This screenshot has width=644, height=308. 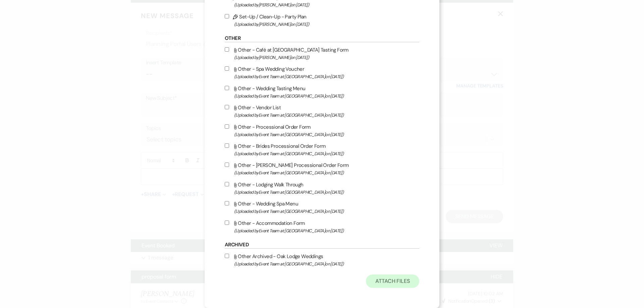 What do you see at coordinates (322, 92) in the screenshot?
I see `label: Other - Wedding Tasting Menu` at bounding box center [322, 92].